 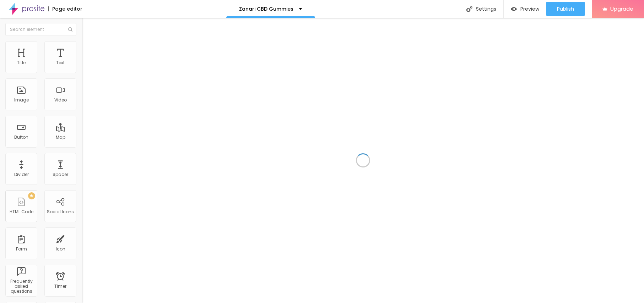 I want to click on div: HTML Code, so click(x=21, y=212).